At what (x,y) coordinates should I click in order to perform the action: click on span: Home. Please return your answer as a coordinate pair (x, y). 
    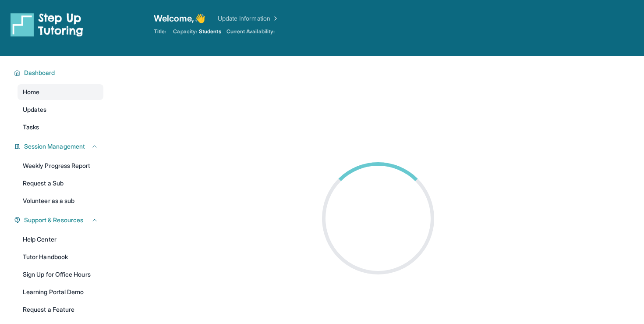
    Looking at the image, I should click on (31, 92).